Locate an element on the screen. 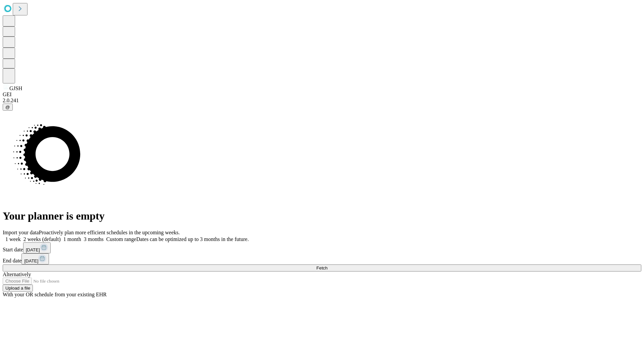  span: 3 months is located at coordinates (94, 239).